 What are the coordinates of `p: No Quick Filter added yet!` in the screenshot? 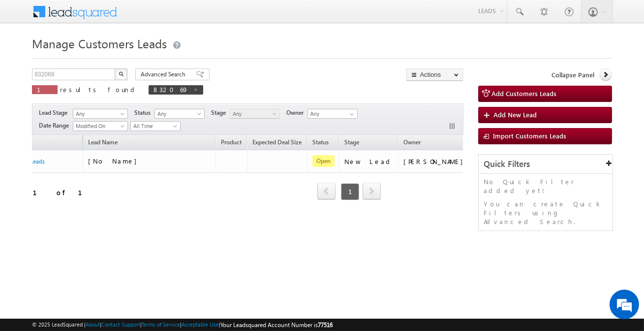 It's located at (546, 186).